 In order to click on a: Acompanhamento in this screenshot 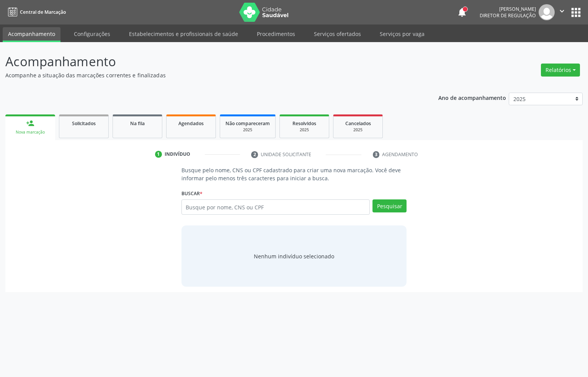, I will do `click(31, 34)`.